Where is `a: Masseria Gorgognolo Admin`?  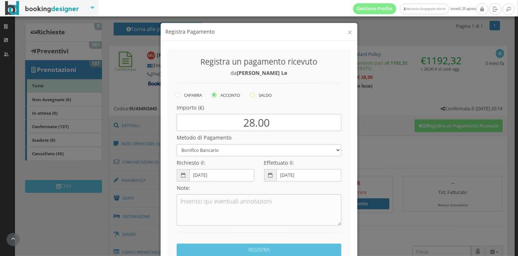 a: Masseria Gorgognolo Admin is located at coordinates (425, 9).